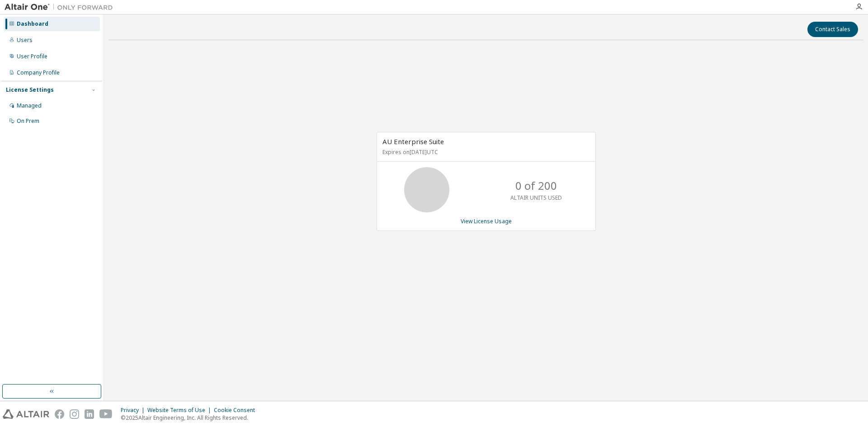 The width and height of the screenshot is (868, 427). Describe the element at coordinates (486, 221) in the screenshot. I see `a: View License Usage` at that location.